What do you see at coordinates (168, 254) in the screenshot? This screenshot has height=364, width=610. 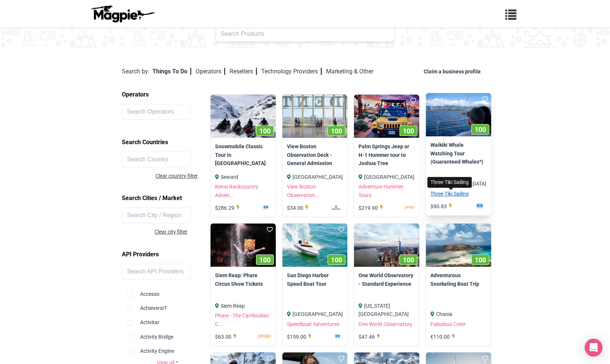 I see `h2: API Providers` at bounding box center [168, 254].